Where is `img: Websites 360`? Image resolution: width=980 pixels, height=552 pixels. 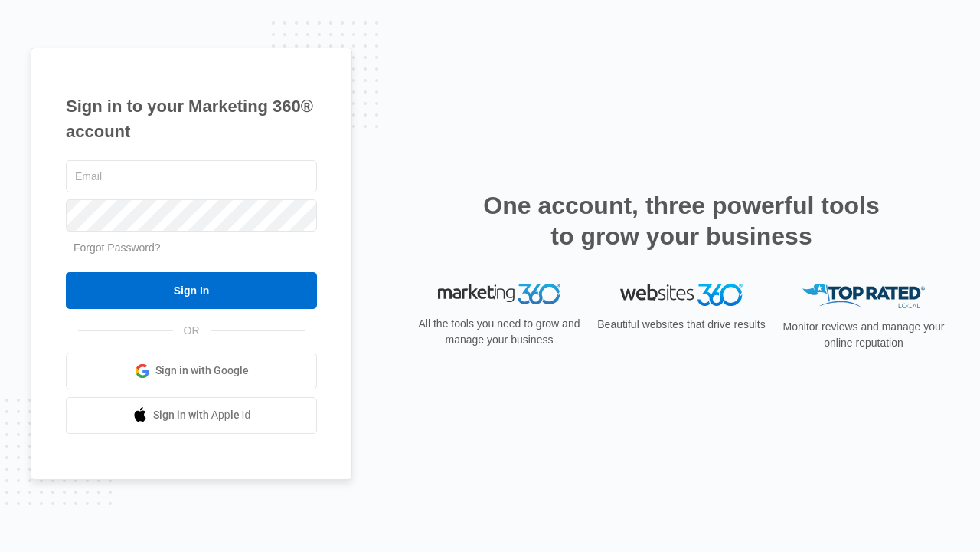 img: Websites 360 is located at coordinates (681, 294).